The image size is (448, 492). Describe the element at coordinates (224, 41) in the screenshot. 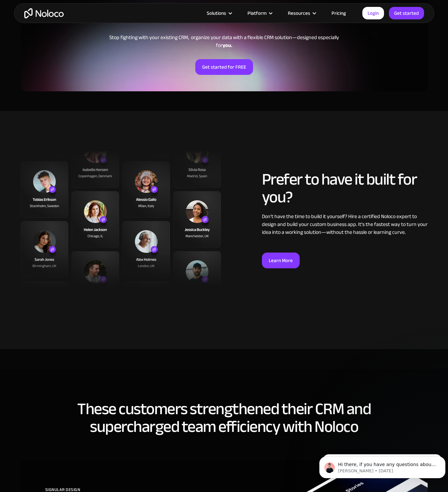

I see `div: Stop fighting with your existing CRM, organize your data with a flexible CRM solution—designed es...` at that location.